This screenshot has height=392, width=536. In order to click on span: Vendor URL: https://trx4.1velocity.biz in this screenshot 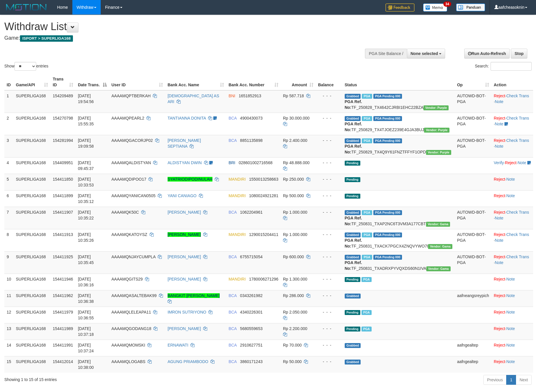, I will do `click(437, 130)`.